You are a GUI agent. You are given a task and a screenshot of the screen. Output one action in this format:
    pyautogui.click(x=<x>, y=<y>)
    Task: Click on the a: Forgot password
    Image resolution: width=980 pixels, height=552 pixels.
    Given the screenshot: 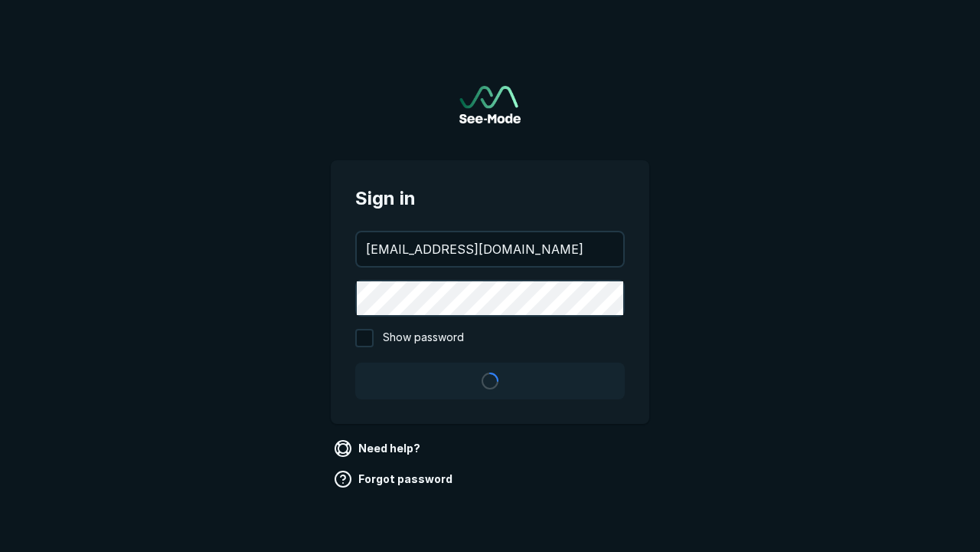 What is the action you would take?
    pyautogui.click(x=394, y=479)
    